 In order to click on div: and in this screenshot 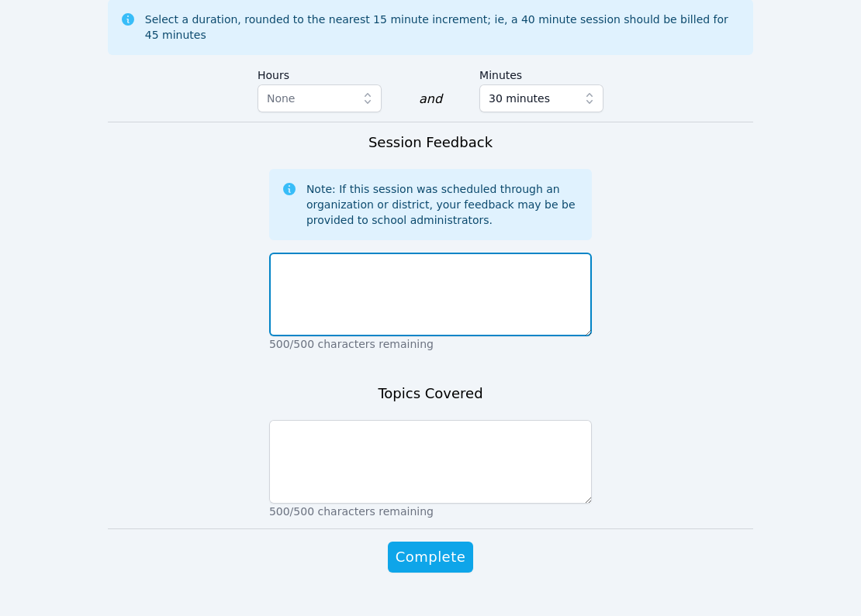, I will do `click(430, 99)`.